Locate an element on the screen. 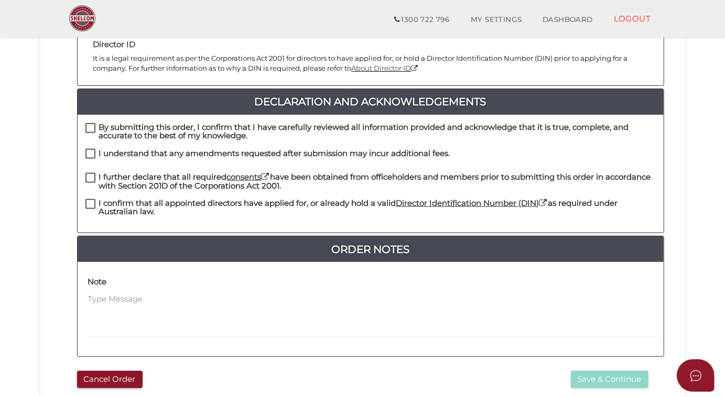  a: 1300 722 796 is located at coordinates (421, 20).